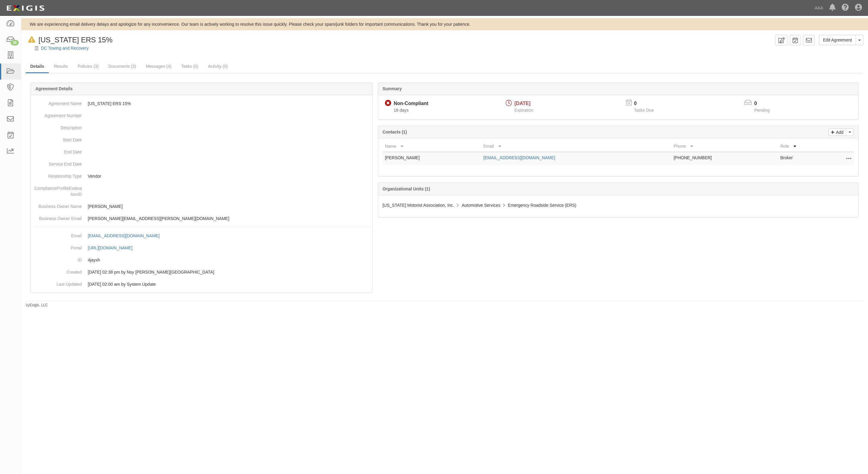 The height and width of the screenshot is (474, 868). What do you see at coordinates (57, 174) in the screenshot?
I see `dt: Relationship Type` at bounding box center [57, 174].